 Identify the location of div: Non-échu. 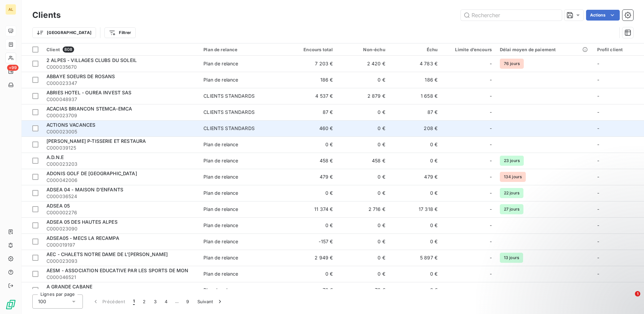
(363, 50).